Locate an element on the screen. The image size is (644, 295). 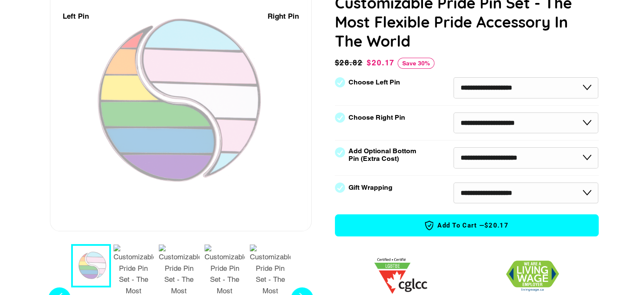
span: Save 30% is located at coordinates (415, 63).